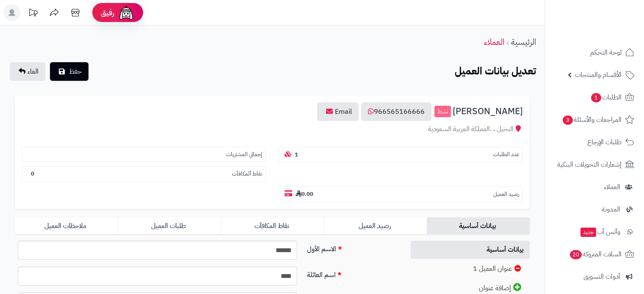  Describe the element at coordinates (244, 154) in the screenshot. I see `small: إجمالي المشتريات` at that location.